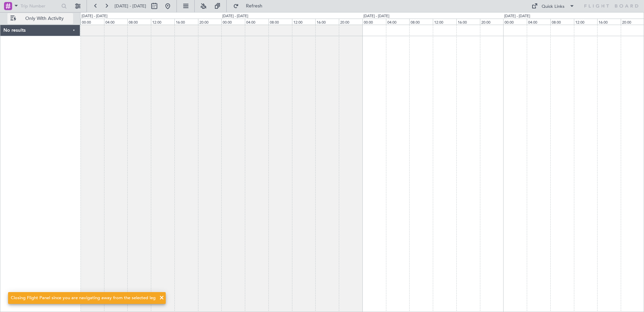  I want to click on button: Refresh, so click(251, 6).